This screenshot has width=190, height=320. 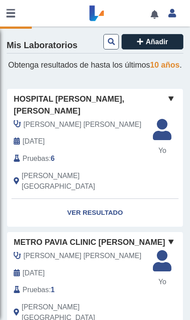 What do you see at coordinates (153, 42) in the screenshot?
I see `button: Añadir` at bounding box center [153, 42].